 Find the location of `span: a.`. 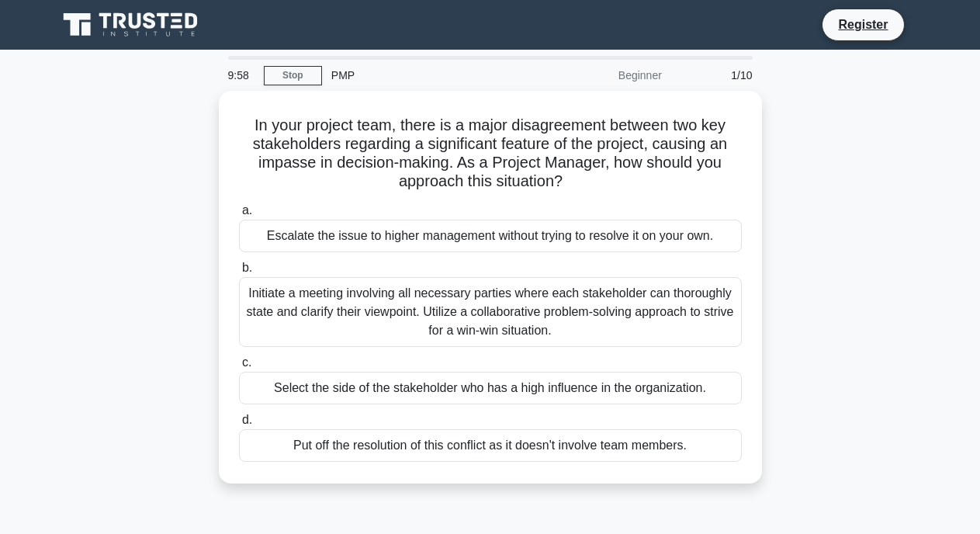

span: a. is located at coordinates (247, 210).